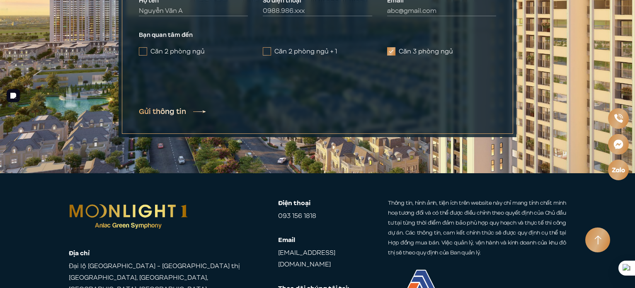 This screenshot has height=288, width=635. What do you see at coordinates (598, 240) in the screenshot?
I see `img: Arrow icon` at bounding box center [598, 240].